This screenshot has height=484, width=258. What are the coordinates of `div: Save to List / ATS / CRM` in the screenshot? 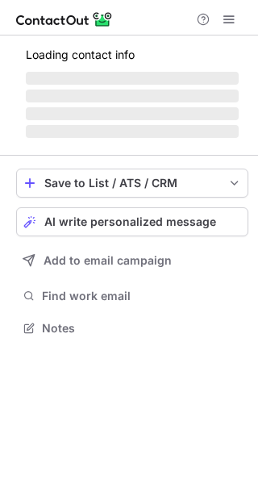 It's located at (132, 183).